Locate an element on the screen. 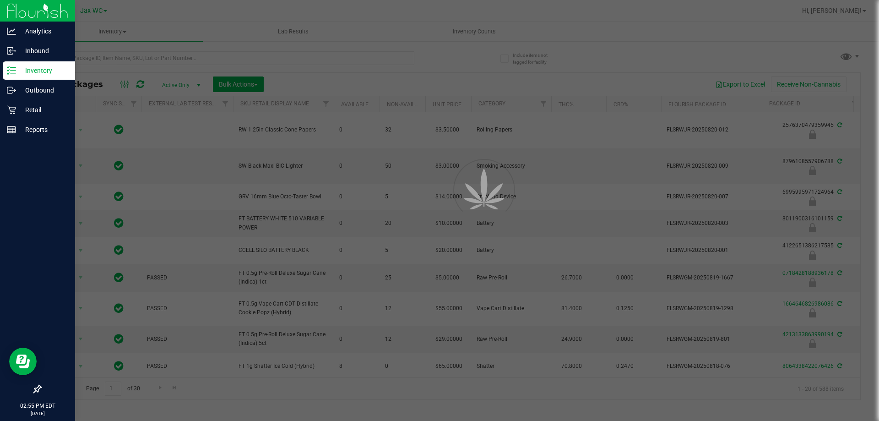 Image resolution: width=879 pixels, height=421 pixels. p: Retail is located at coordinates (43, 110).